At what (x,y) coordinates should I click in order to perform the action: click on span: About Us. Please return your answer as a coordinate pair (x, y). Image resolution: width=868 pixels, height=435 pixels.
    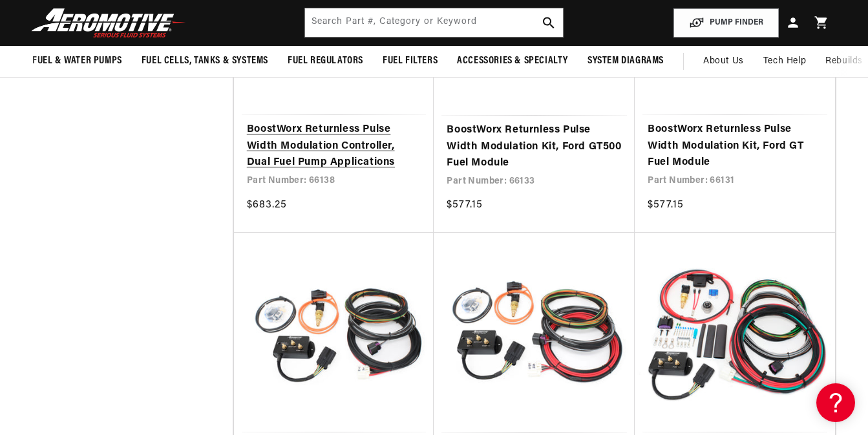
    Looking at the image, I should click on (723, 61).